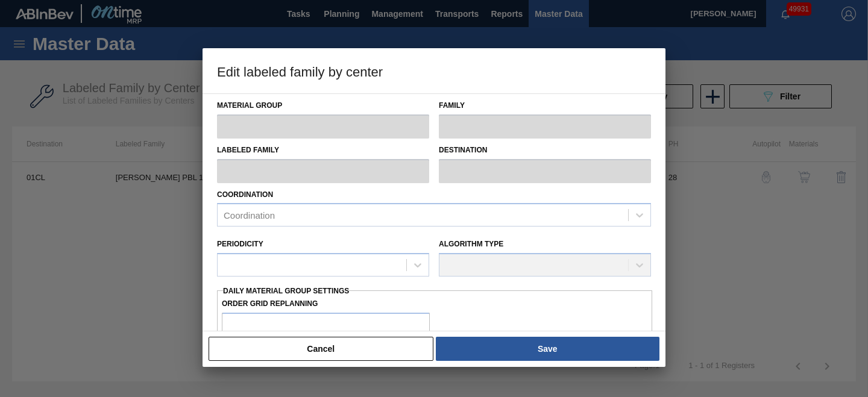  What do you see at coordinates (249, 215) in the screenshot?
I see `div: Coordination` at bounding box center [249, 215].